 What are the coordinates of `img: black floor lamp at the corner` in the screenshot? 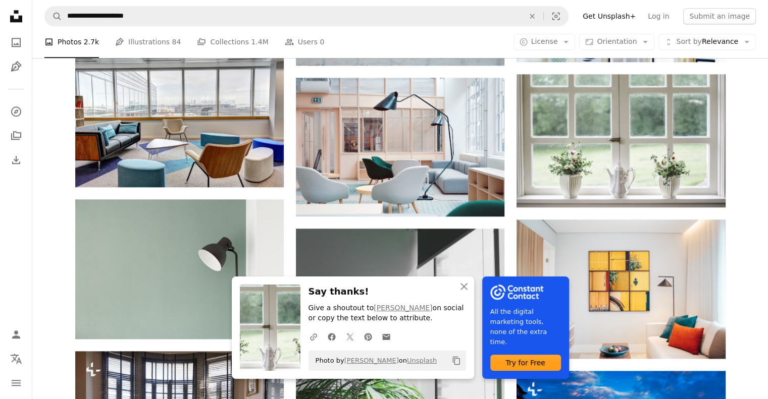 It's located at (179, 269).